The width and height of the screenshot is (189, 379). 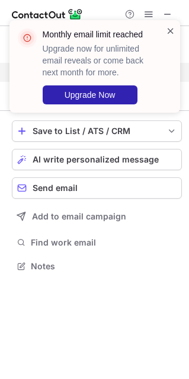 What do you see at coordinates (97, 160) in the screenshot?
I see `button: AI write personalized message` at bounding box center [97, 160].